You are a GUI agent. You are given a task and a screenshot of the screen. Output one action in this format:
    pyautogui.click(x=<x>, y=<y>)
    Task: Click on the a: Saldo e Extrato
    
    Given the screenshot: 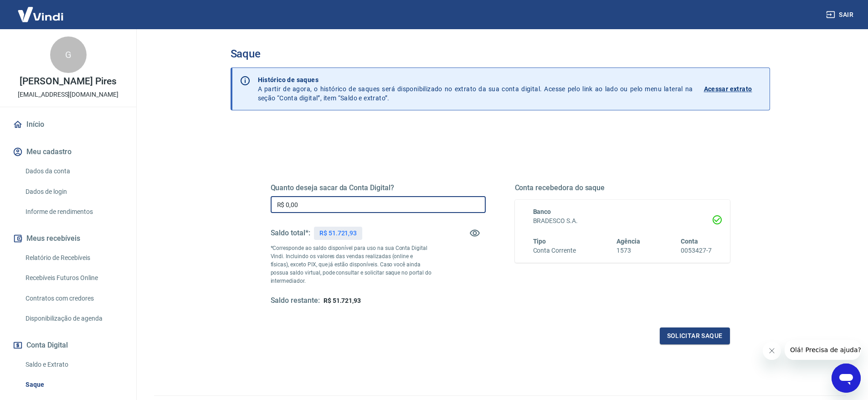 What is the action you would take?
    pyautogui.click(x=74, y=364)
    